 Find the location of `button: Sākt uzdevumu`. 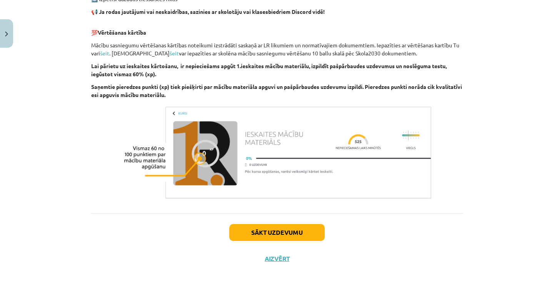

button: Sākt uzdevumu is located at coordinates (277, 232).